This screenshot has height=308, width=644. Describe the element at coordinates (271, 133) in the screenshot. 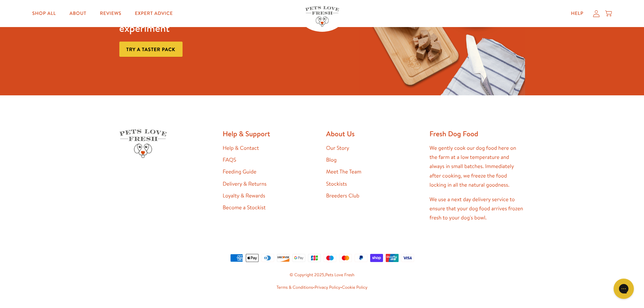

I see `h2: Help & Support` at that location.